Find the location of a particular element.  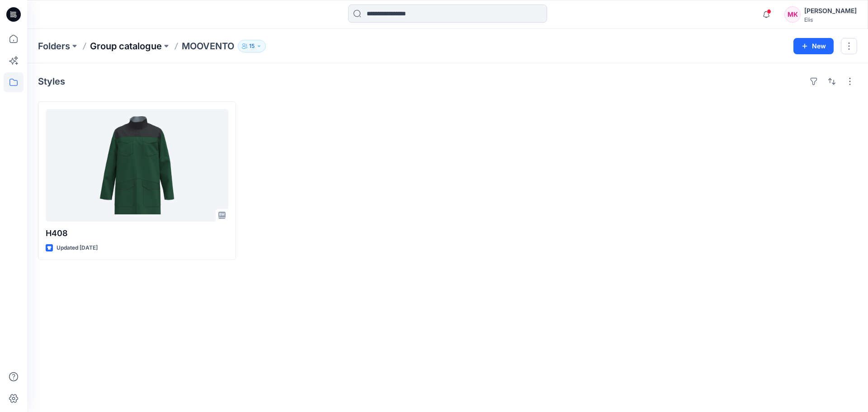

h4: Styles is located at coordinates (52, 82).